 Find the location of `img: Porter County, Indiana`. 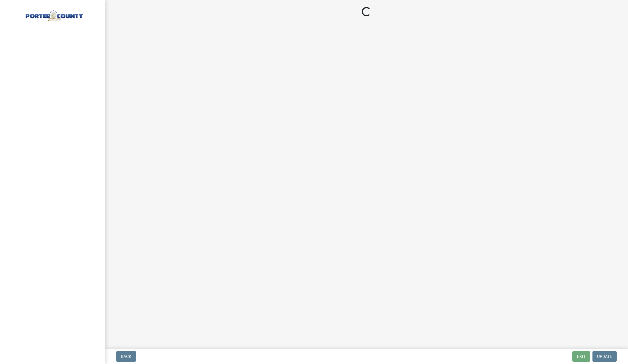

img: Porter County, Indiana is located at coordinates (54, 15).